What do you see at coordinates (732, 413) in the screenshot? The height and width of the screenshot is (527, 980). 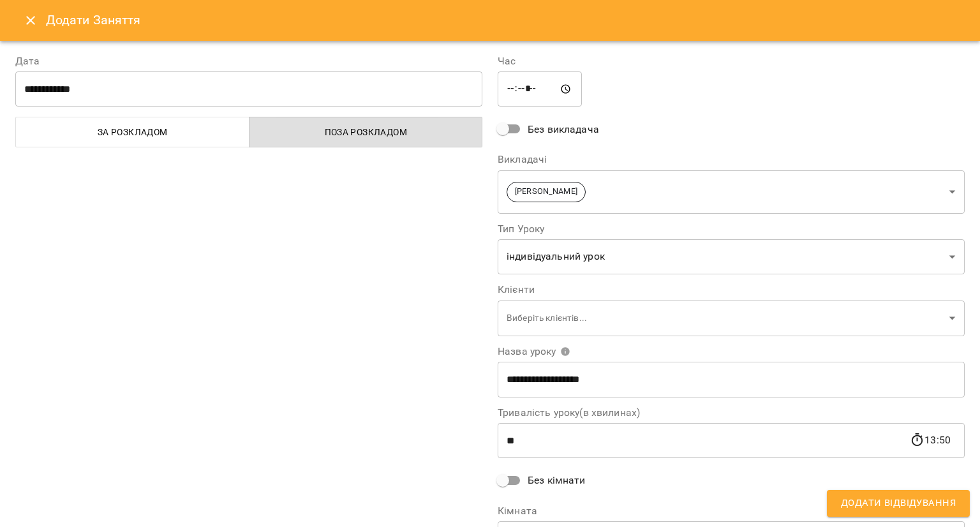 I see `label: Тривалість уроку(в хвилинах)` at bounding box center [732, 413].